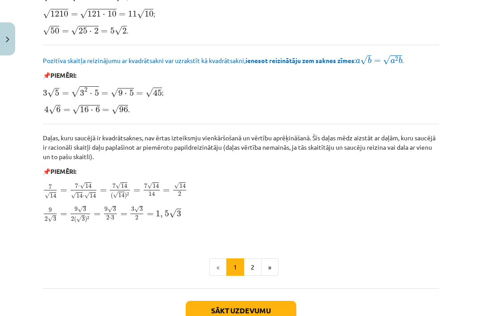 The height and width of the screenshot is (316, 482). Describe the element at coordinates (241, 267) in the screenshot. I see `nav: Page navigation example` at that location.